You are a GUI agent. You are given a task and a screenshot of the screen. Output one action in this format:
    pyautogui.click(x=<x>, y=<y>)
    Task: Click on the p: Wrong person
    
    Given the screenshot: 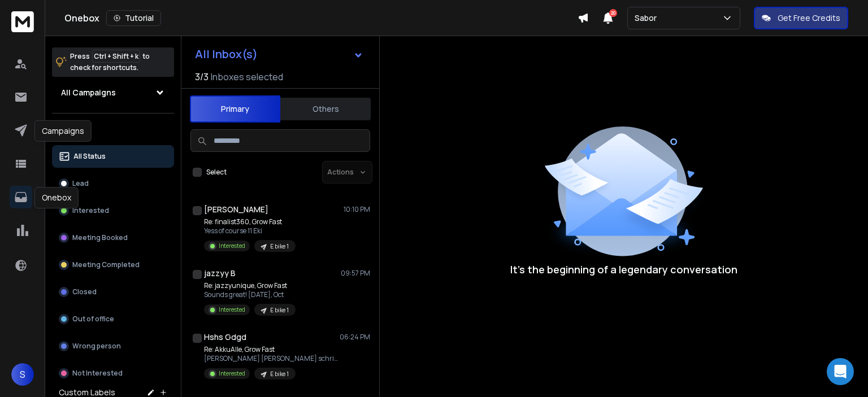 What is the action you would take?
    pyautogui.click(x=97, y=346)
    